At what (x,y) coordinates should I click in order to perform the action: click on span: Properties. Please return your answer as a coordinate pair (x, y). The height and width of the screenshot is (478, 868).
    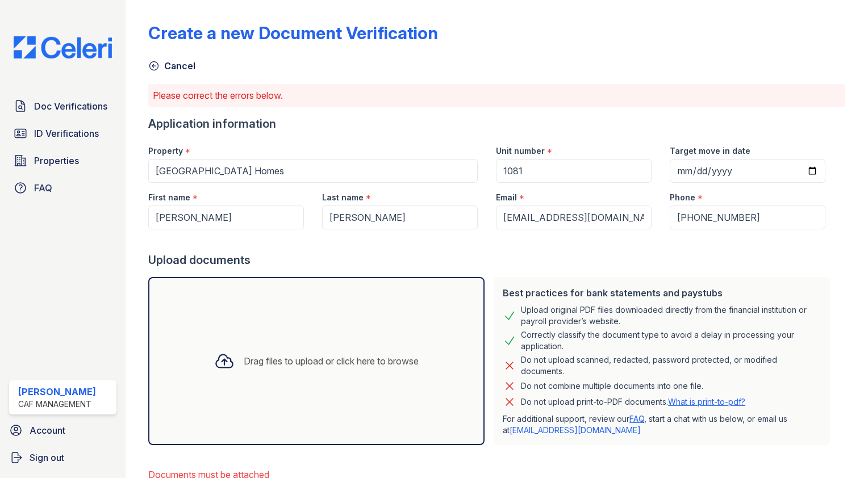
    Looking at the image, I should click on (56, 160).